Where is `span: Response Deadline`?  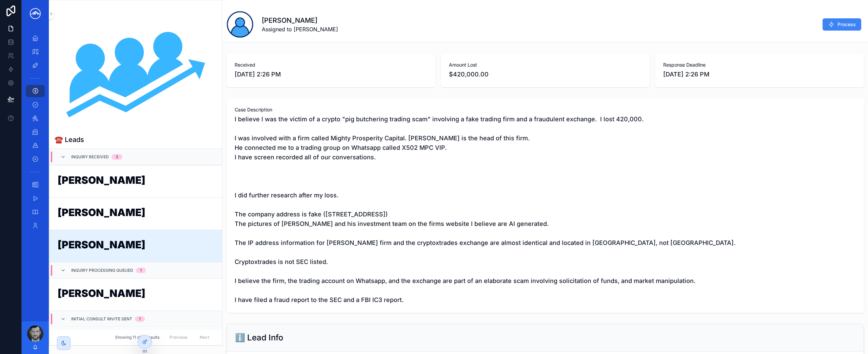
span: Response Deadline is located at coordinates (760, 65).